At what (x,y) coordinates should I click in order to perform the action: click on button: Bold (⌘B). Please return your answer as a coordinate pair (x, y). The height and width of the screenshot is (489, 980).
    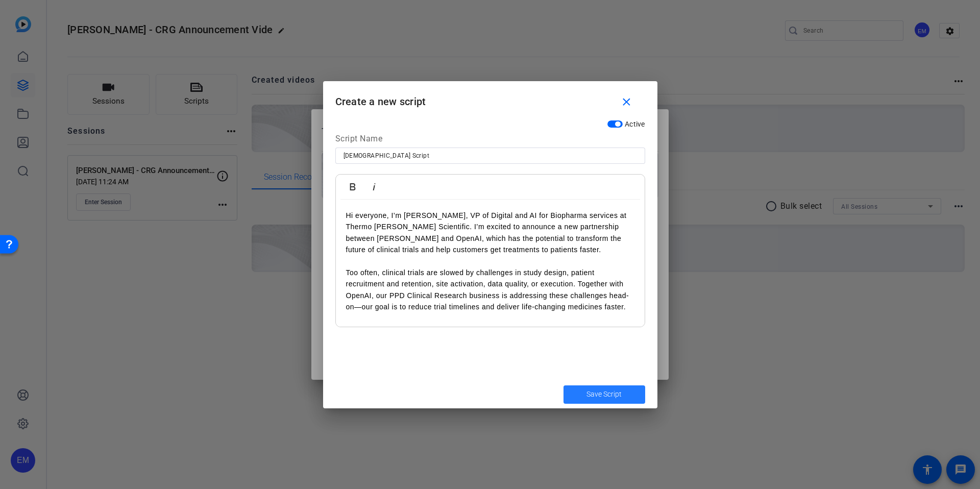
    Looking at the image, I should click on (352, 186).